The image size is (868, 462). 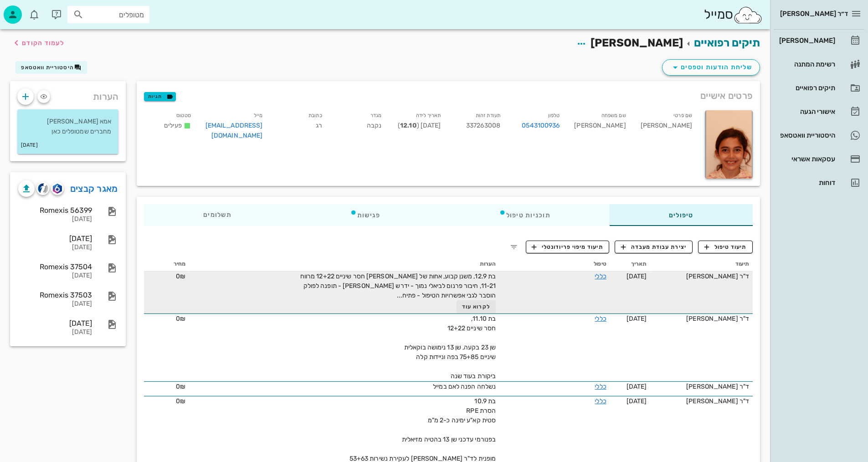 What do you see at coordinates (819, 135) in the screenshot?
I see `a: היסטוריית וואטסאפ` at bounding box center [819, 135].